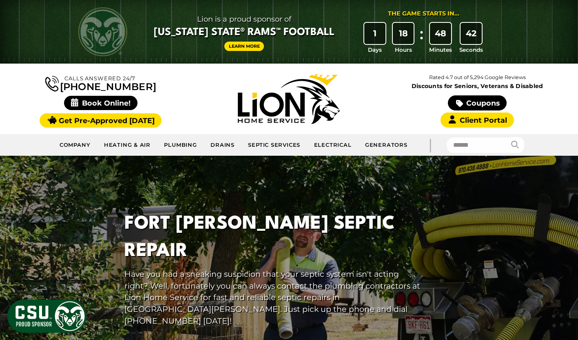  I want to click on a: Electrical, so click(332, 145).